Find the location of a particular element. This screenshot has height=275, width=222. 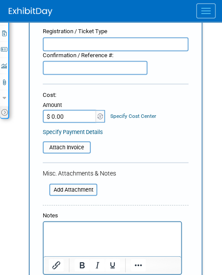

a: Specify Payment Details is located at coordinates (73, 131).